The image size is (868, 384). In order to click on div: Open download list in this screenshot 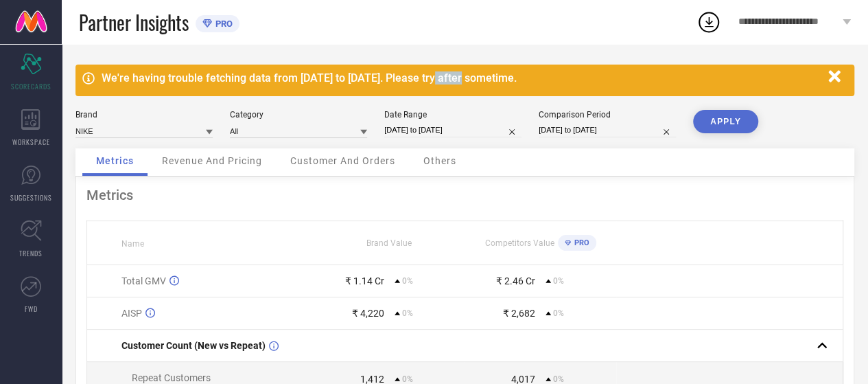, I will do `click(709, 22)`.